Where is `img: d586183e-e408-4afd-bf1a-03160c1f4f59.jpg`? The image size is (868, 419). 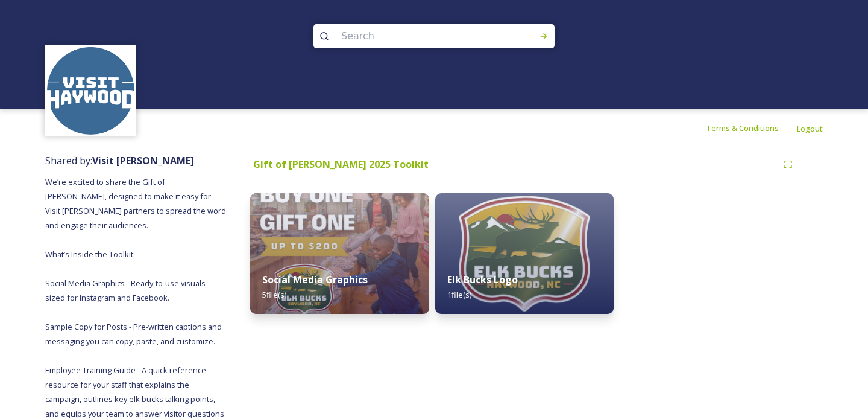
img: d586183e-e408-4afd-bf1a-03160c1f4f59.jpg is located at coordinates (339, 254).